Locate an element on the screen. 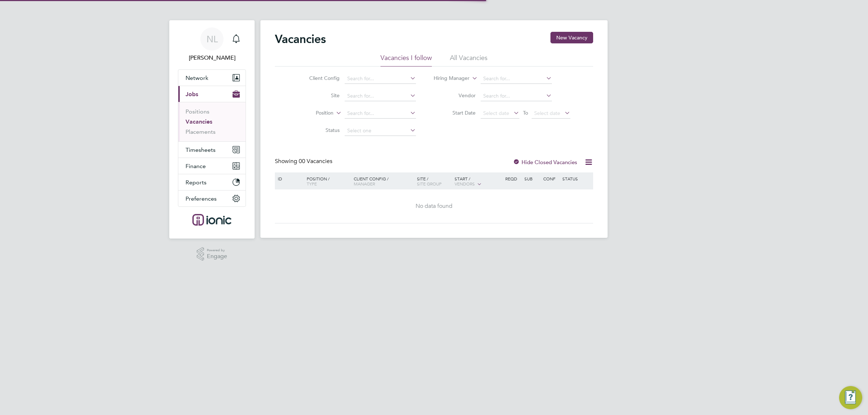 The width and height of the screenshot is (868, 415). span: To is located at coordinates (525, 113).